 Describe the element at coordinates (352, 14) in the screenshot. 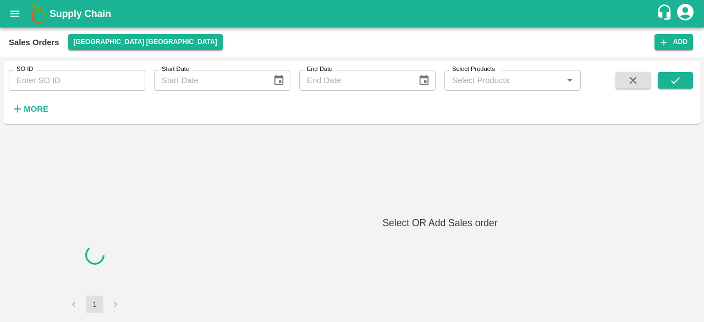

I see `a: Supply Chain` at that location.